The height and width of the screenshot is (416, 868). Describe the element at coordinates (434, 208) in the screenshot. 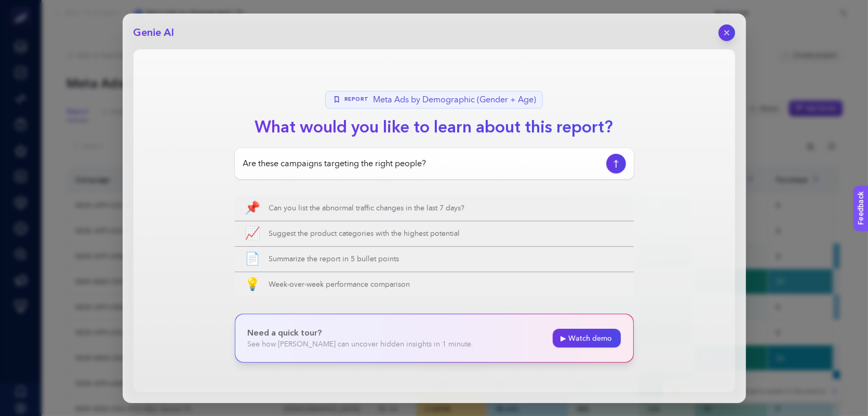

I see `button: 📌Can you list the abnormal traffic changes in the last 7 days?` at that location.